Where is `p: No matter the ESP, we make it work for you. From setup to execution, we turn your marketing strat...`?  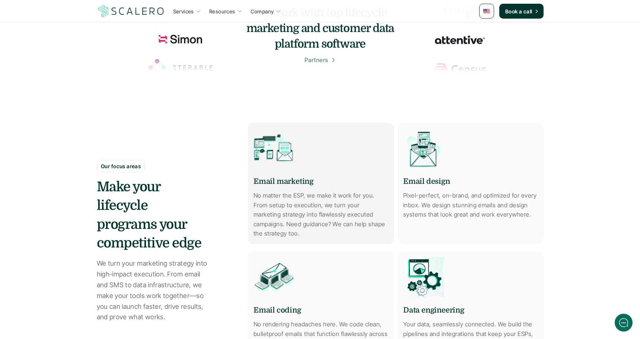
p: No matter the ESP, we make it work for you. From setup to execution, we turn your marketing strat... is located at coordinates (321, 215).